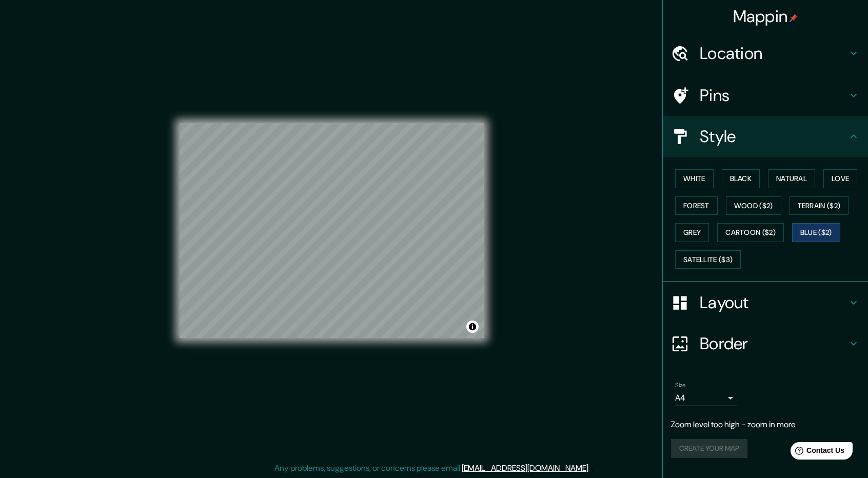 This screenshot has height=478, width=868. I want to click on div: Layout, so click(766, 303).